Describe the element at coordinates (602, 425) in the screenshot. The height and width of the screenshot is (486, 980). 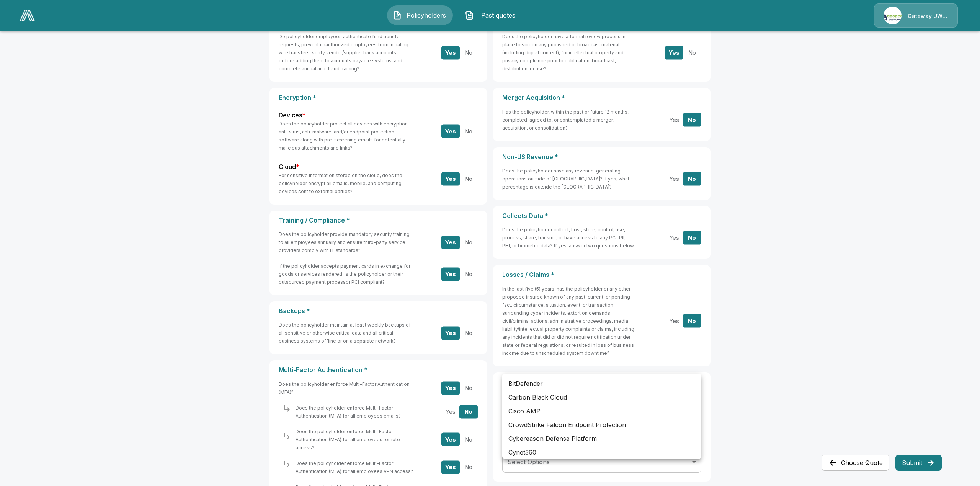
I see `li: CrowdStrike Falcon Endpoint Protection` at that location.